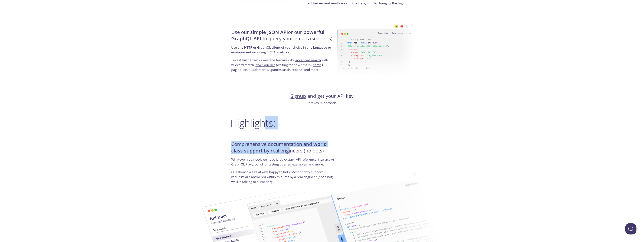  What do you see at coordinates (278, 35) in the screenshot?
I see `strong: powerful GraphQL API` at bounding box center [278, 35].